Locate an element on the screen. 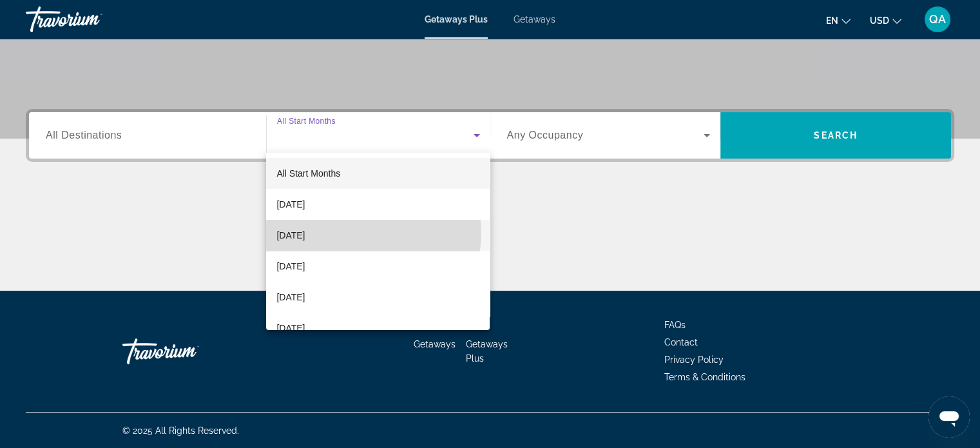  span: All Start Months is located at coordinates (308, 173).